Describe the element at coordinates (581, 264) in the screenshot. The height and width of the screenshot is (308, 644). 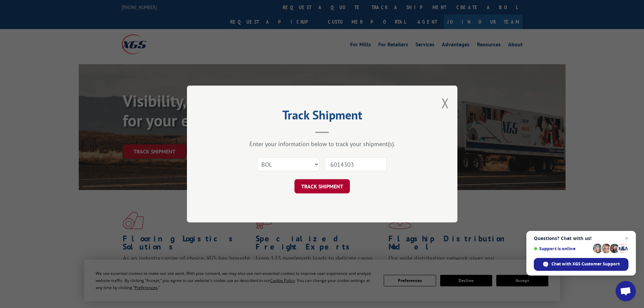
I see `div: Chat with XGS Customer Support` at that location.